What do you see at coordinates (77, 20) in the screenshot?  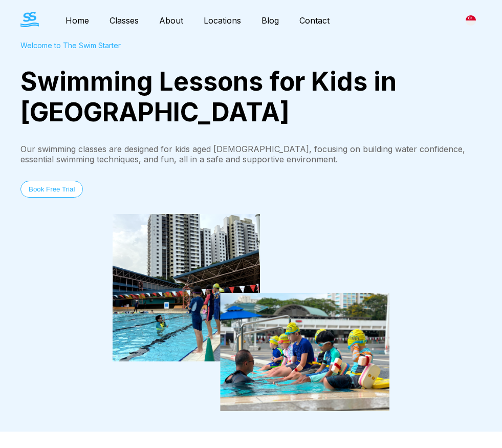 I see `a: Home` at bounding box center [77, 20].